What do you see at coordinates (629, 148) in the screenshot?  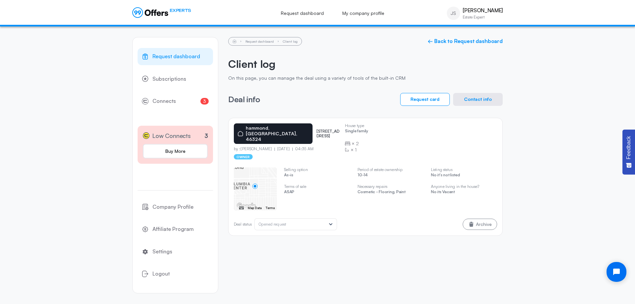 I see `span: Feedback` at bounding box center [629, 148].